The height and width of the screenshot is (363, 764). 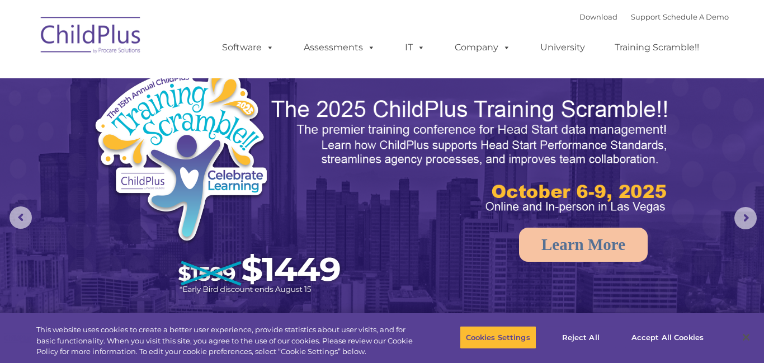 I want to click on a: Company, so click(x=483, y=48).